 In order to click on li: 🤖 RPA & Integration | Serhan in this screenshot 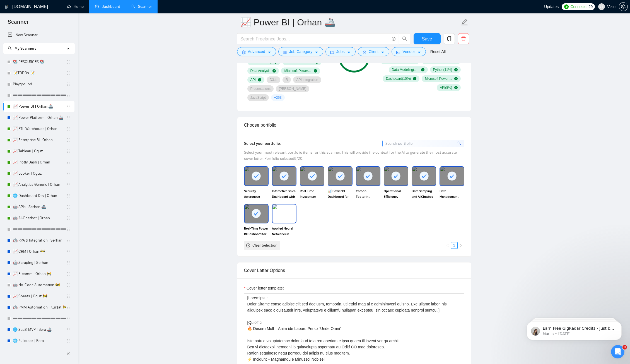, I will do `click(39, 240)`.